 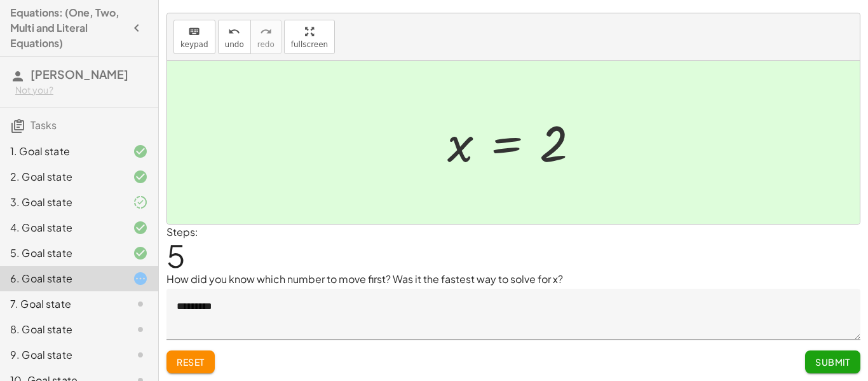 What do you see at coordinates (61, 329) in the screenshot?
I see `div: 8. Goal state` at bounding box center [61, 329].